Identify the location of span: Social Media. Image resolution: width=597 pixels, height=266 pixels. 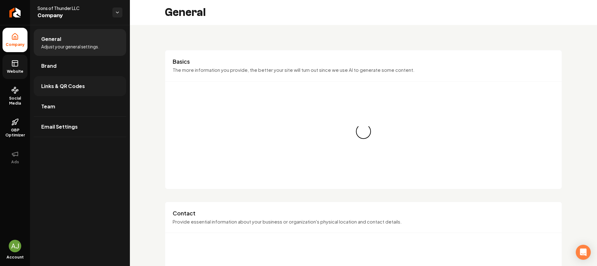
(15, 101).